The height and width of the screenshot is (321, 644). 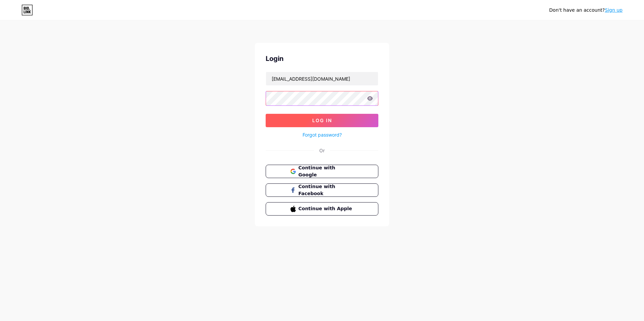 I want to click on a: Forgot password?, so click(x=322, y=134).